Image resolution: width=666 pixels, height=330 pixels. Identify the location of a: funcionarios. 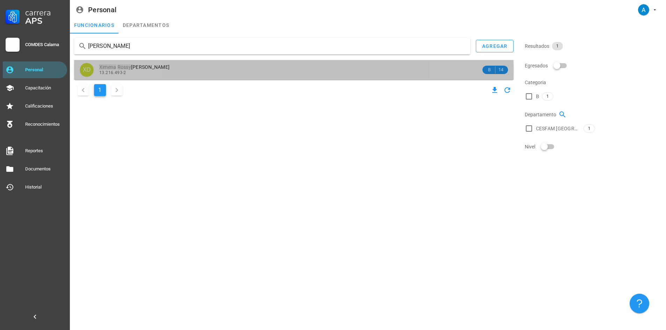
(94, 25).